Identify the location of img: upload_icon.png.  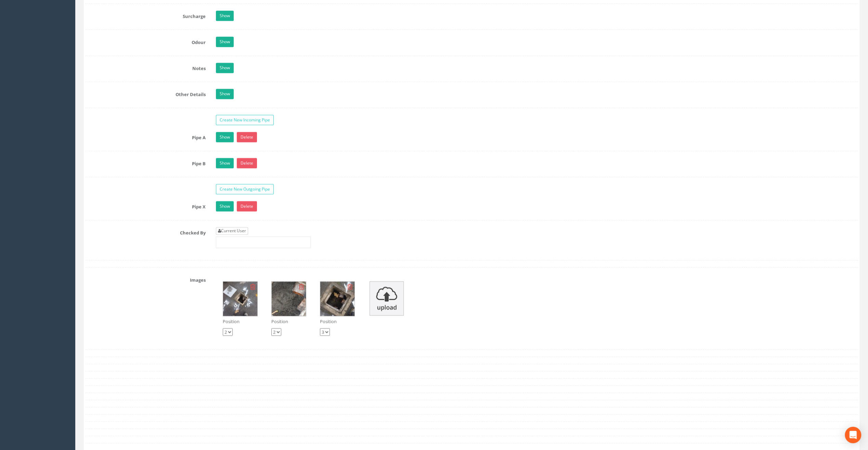
(387, 298).